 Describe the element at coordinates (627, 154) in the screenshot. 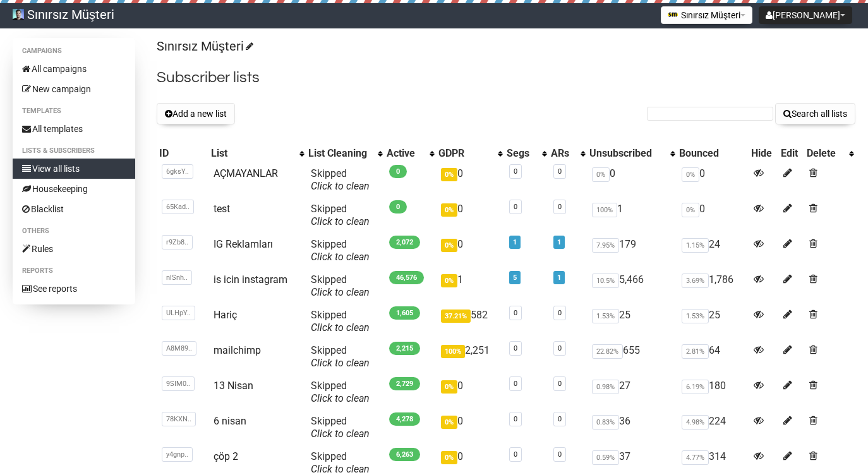

I see `div: Unsubscribed` at that location.